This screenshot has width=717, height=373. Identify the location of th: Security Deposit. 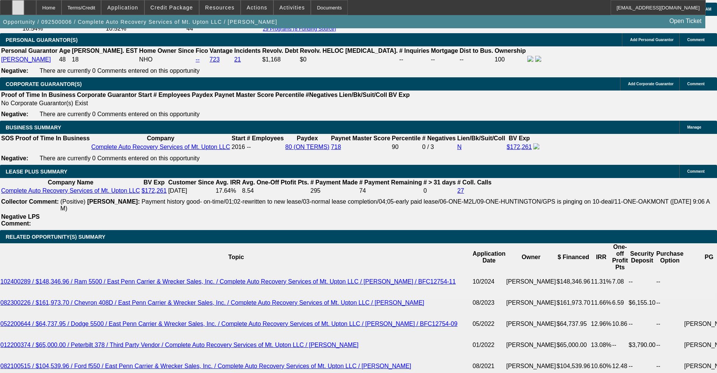
(642, 257).